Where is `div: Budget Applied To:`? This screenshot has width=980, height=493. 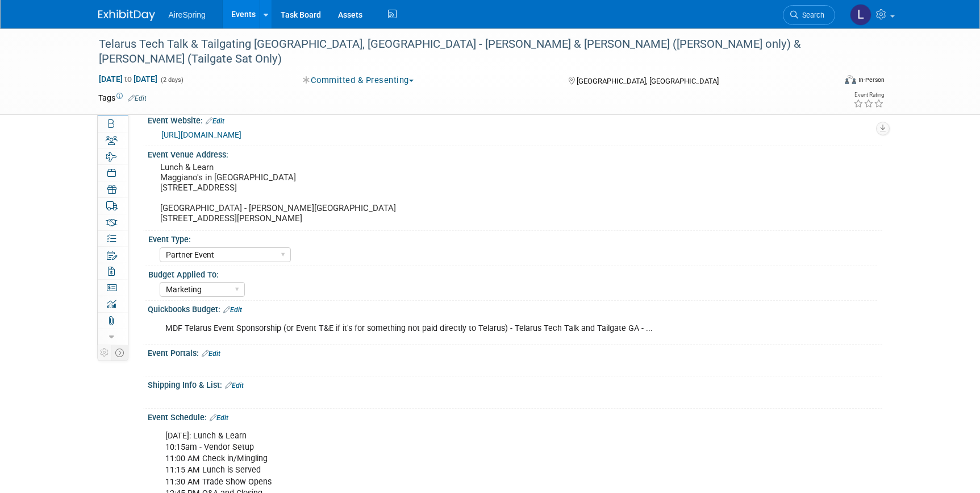 div: Budget Applied To: is located at coordinates (512, 273).